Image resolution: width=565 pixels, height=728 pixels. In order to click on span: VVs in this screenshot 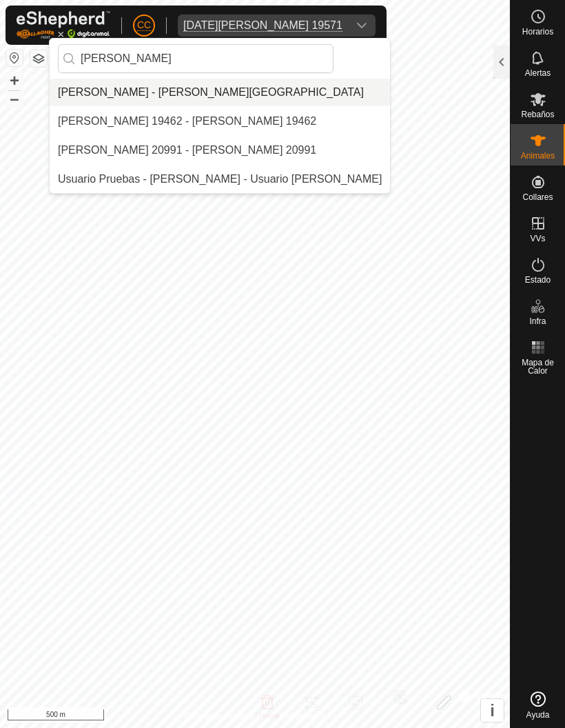, I will do `click(537, 238)`.